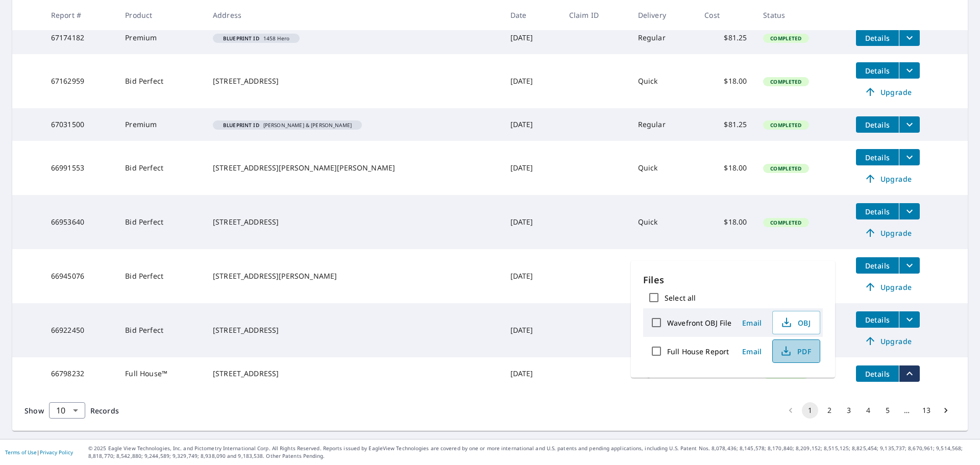 The height and width of the screenshot is (465, 980). I want to click on p: Files, so click(733, 280).